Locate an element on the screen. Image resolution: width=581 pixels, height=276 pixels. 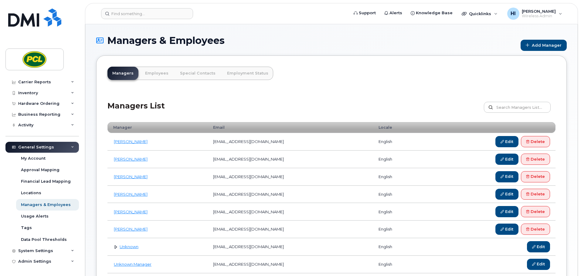
a: Employment Status is located at coordinates (248, 73).